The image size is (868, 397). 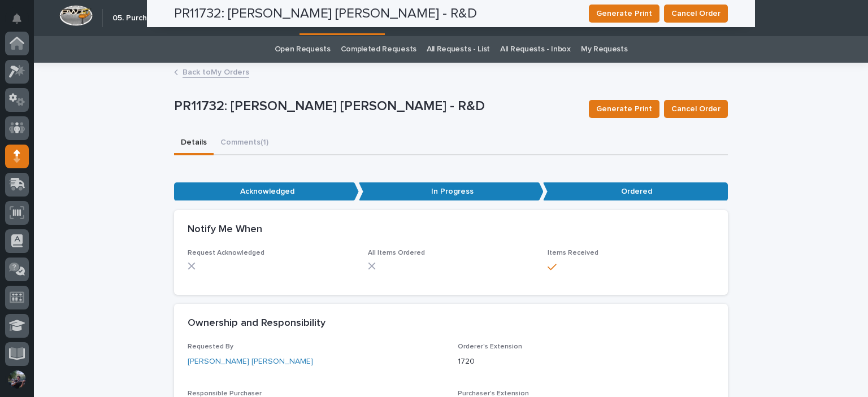 I want to click on button: users-avatar, so click(x=17, y=379).